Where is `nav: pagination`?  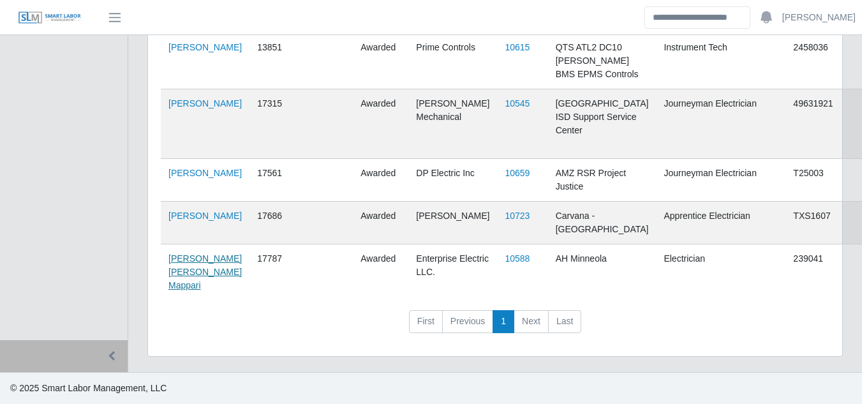
nav: pagination is located at coordinates (495, 327).